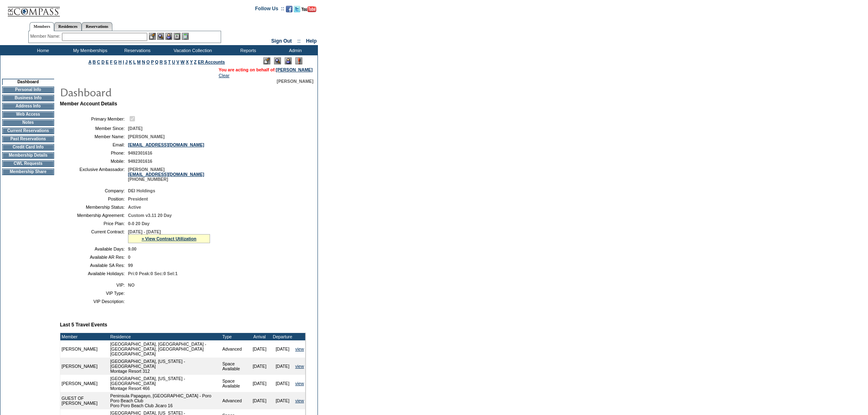 Image resolution: width=868 pixels, height=415 pixels. Describe the element at coordinates (88, 104) in the screenshot. I see `b: Member Account Details` at that location.